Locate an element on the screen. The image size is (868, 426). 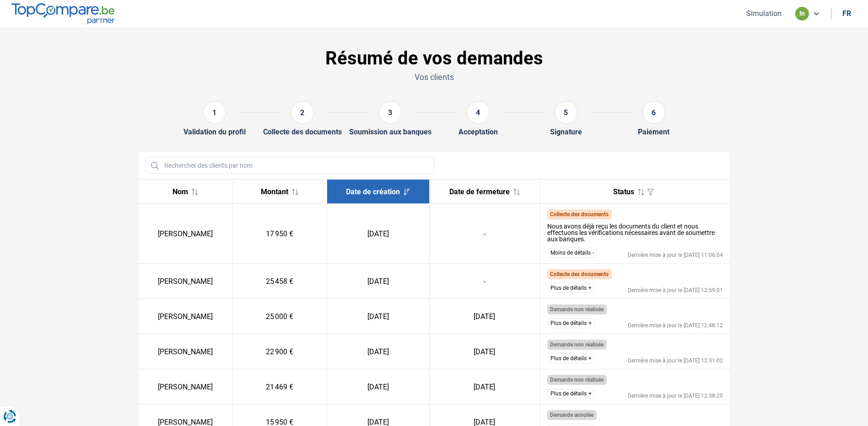
td: 25 000 € is located at coordinates (280, 317).